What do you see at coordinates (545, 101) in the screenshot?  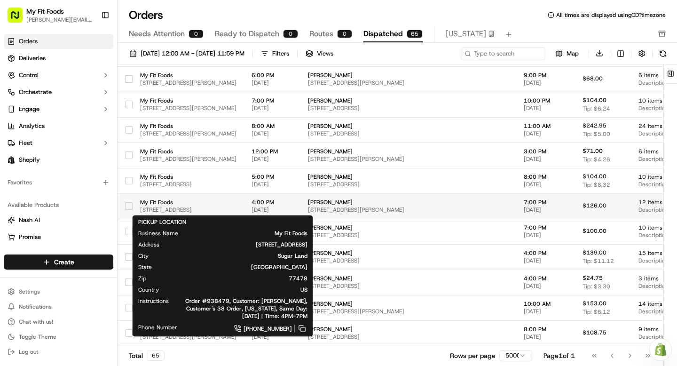 I see `span: 10:00 PM` at bounding box center [545, 101].